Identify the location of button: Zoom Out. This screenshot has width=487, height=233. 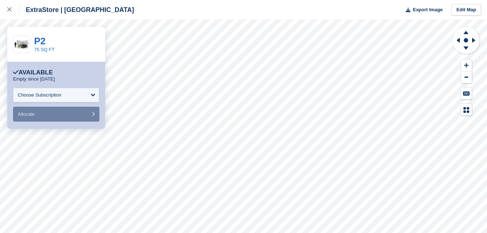
(466, 77).